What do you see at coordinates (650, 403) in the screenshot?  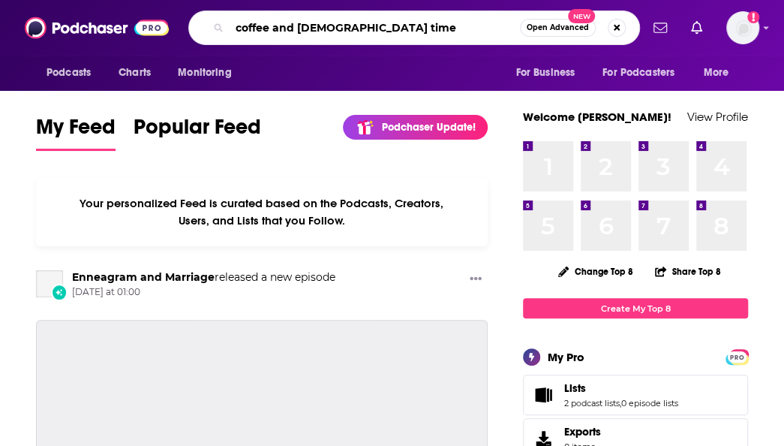 I see `a: 0 episode lists` at bounding box center [650, 403].